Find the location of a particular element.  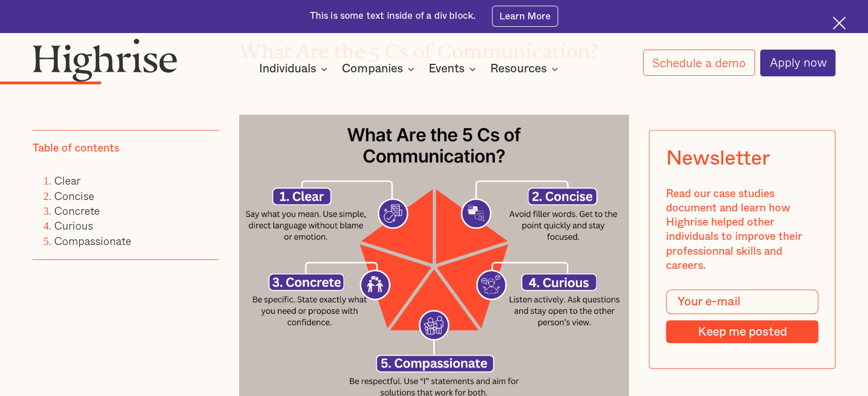

img: Cross icon is located at coordinates (839, 23).